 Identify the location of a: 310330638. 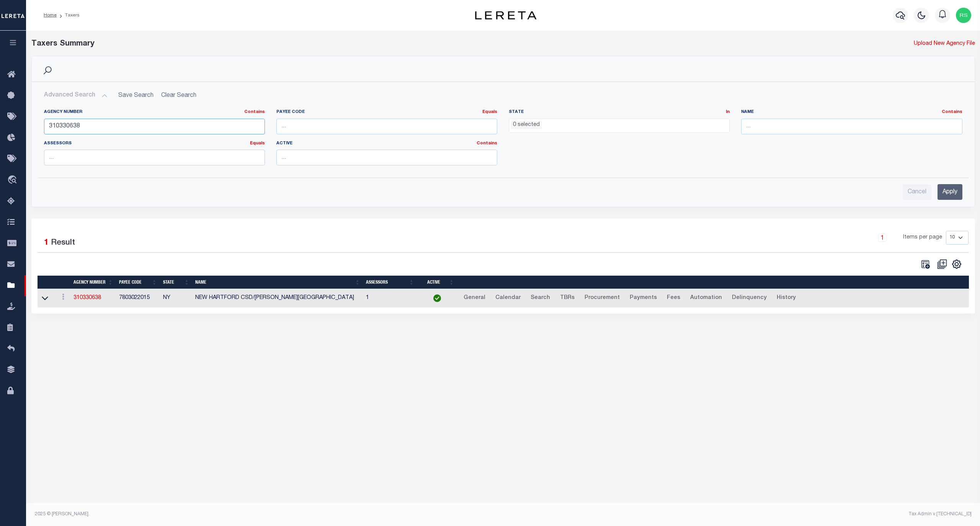
(87, 297).